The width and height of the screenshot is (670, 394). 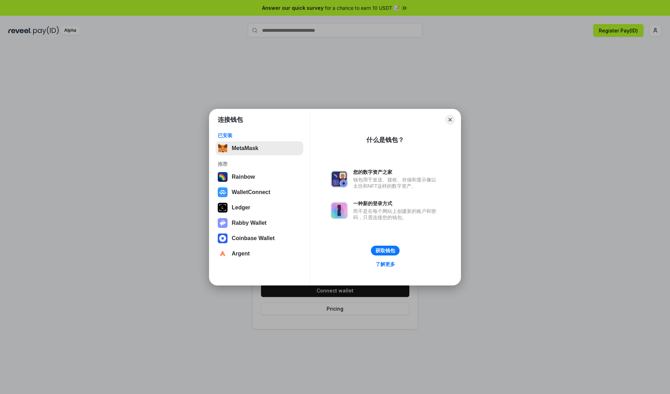 I want to click on div: 推荐, so click(x=259, y=164).